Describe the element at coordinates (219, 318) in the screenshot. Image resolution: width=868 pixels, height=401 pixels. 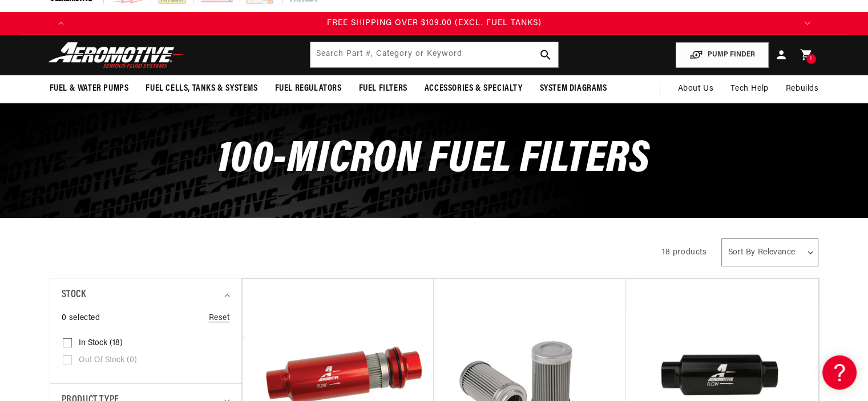
I see `a: Reset` at that location.